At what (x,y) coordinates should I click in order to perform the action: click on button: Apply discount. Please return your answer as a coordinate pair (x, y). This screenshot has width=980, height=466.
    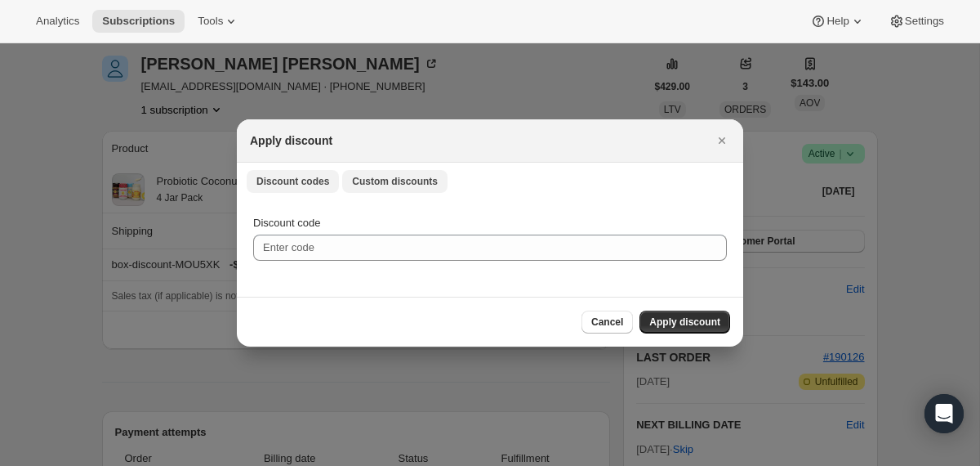
    Looking at the image, I should click on (684, 322).